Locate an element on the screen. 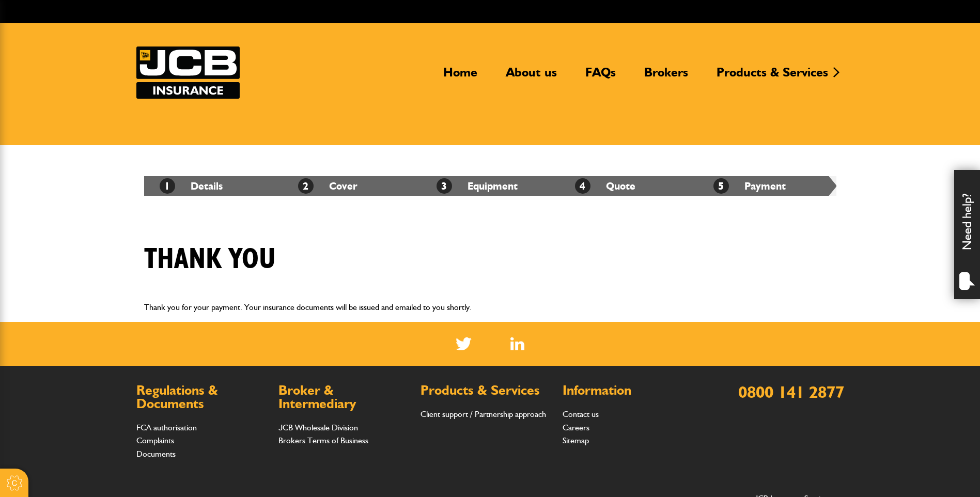  a: Sitemap is located at coordinates (575, 441).